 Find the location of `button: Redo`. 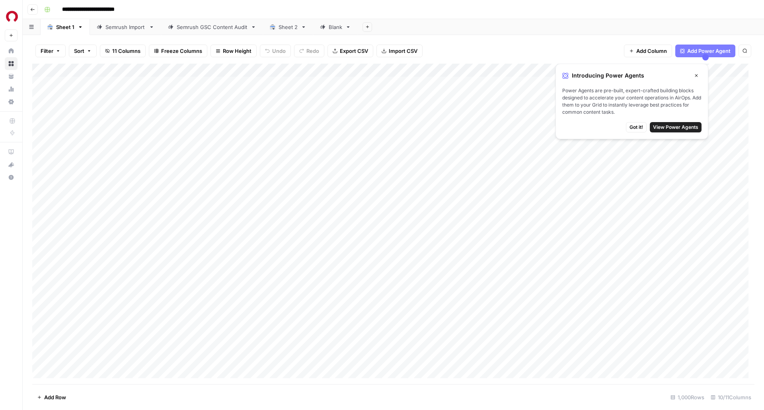

button: Redo is located at coordinates (309, 51).